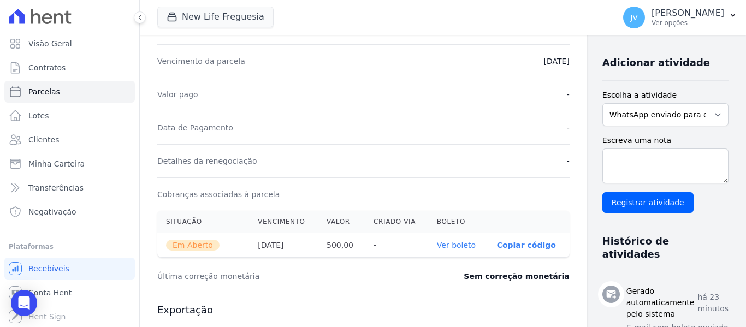 The width and height of the screenshot is (746, 327). I want to click on button: Copiar código, so click(526, 245).